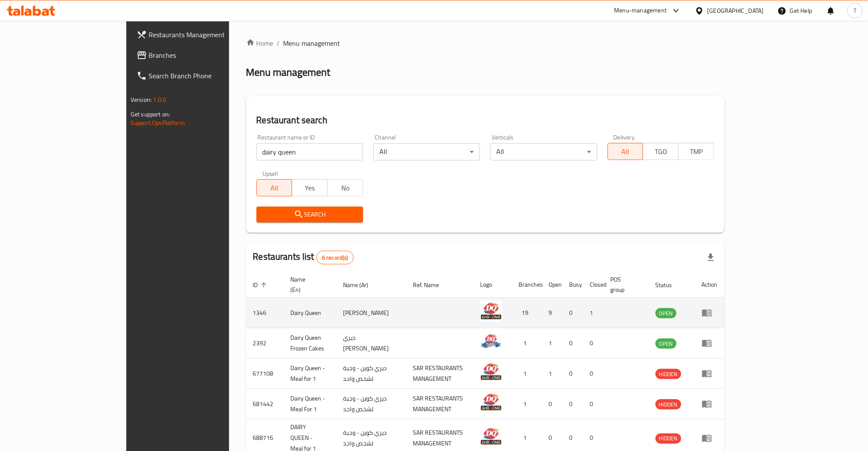 Image resolution: width=868 pixels, height=451 pixels. What do you see at coordinates (552, 313) in the screenshot?
I see `td: 9` at bounding box center [552, 313].